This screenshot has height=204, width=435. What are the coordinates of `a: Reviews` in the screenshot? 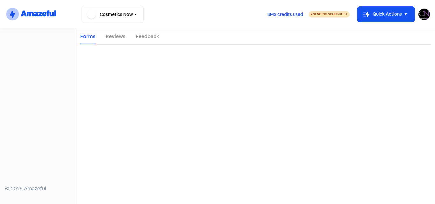 It's located at (115, 37).